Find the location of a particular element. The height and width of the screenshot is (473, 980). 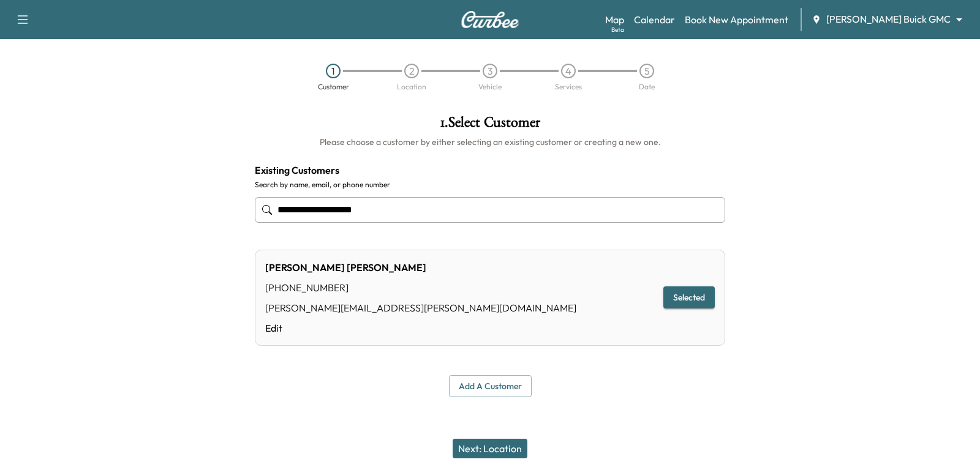

a: Calendar is located at coordinates (654, 19).